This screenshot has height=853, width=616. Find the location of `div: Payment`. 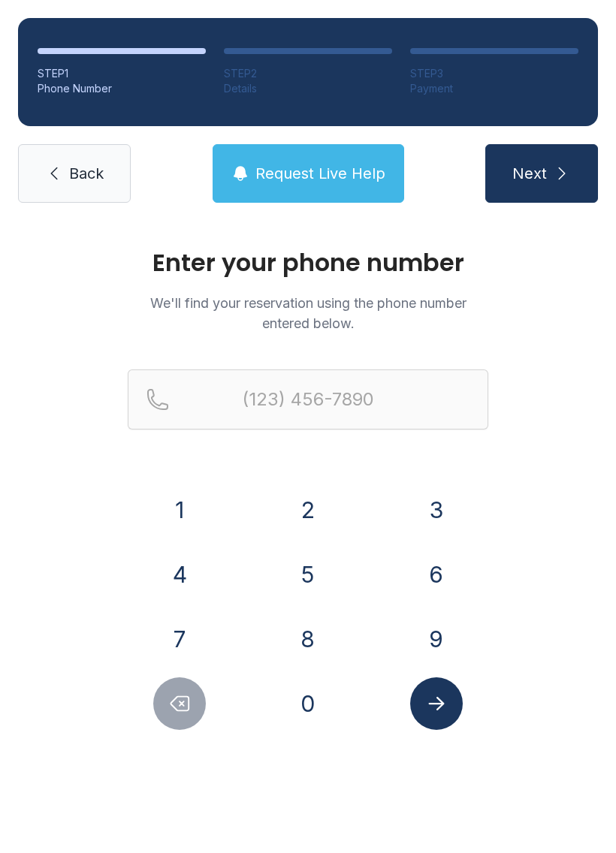

div: Payment is located at coordinates (494, 88).